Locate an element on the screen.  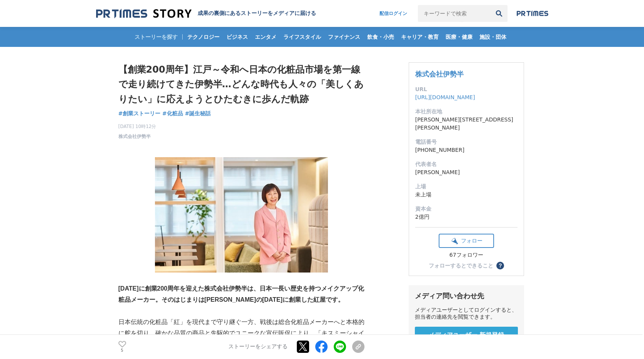
span: #創業ストーリー is located at coordinates (140, 113).